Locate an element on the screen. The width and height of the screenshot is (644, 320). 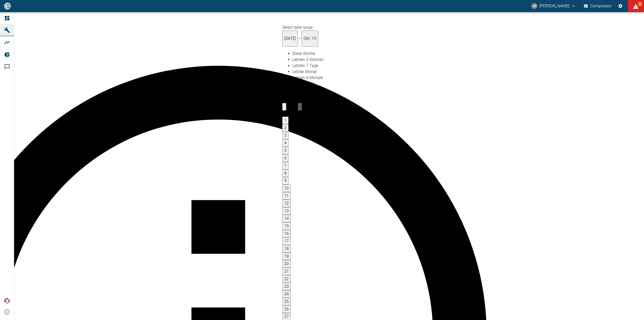
div: AB is located at coordinates (534, 6).